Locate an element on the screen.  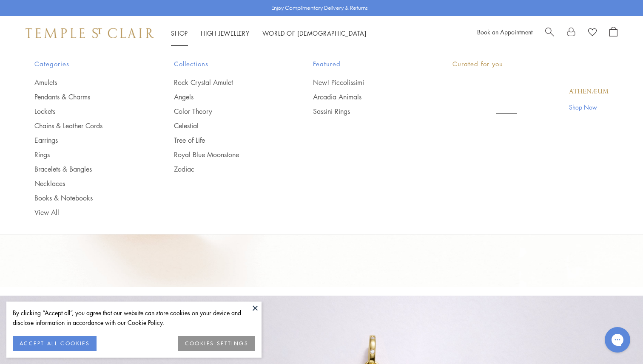
button: Gorgias live chat is located at coordinates (17, 16).